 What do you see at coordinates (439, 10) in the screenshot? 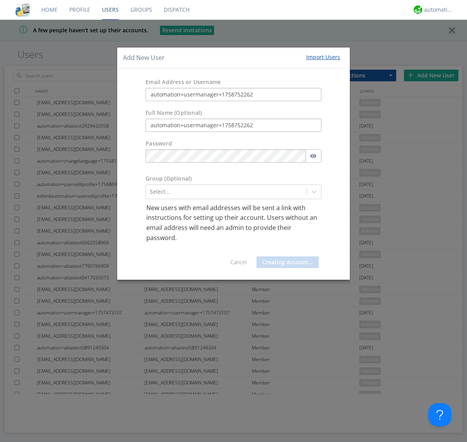
I see `div: automation+atlas` at bounding box center [439, 10].